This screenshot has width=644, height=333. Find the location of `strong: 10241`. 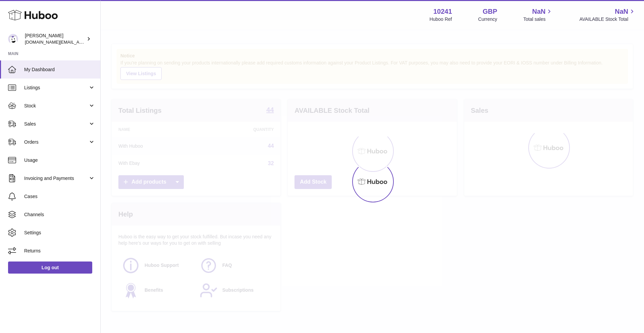

strong: 10241 is located at coordinates (442, 11).